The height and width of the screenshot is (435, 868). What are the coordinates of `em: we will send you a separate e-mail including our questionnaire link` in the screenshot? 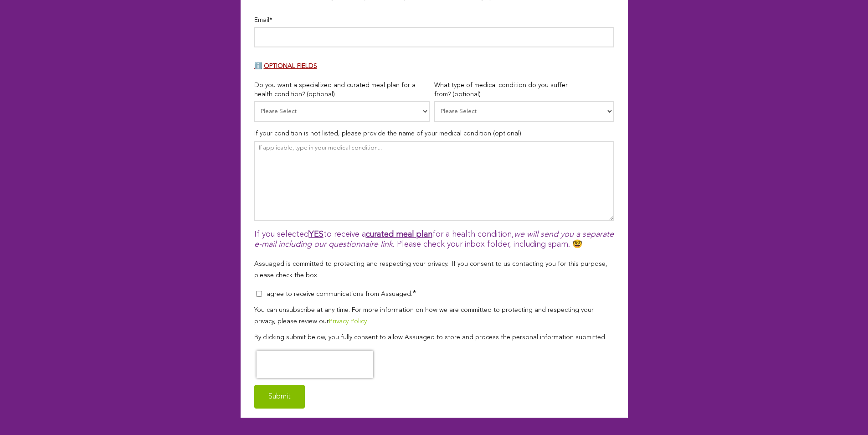 It's located at (434, 239).